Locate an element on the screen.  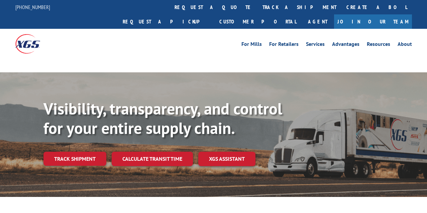
a: XGS ASSISTANT is located at coordinates (227, 159).